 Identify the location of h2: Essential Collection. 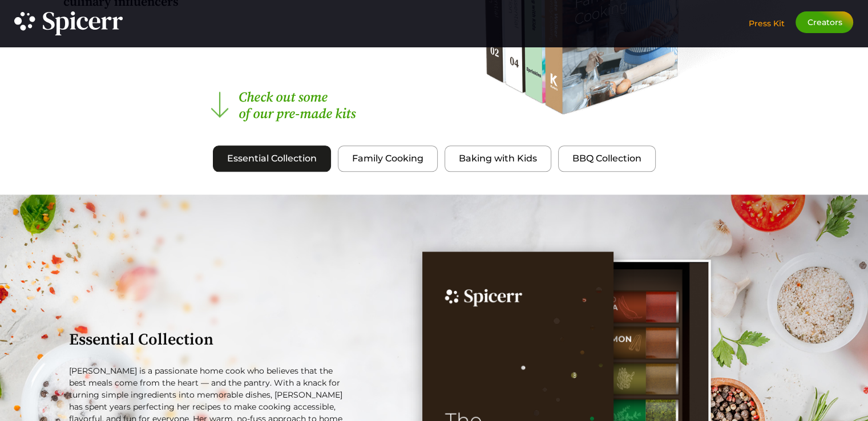
(207, 340).